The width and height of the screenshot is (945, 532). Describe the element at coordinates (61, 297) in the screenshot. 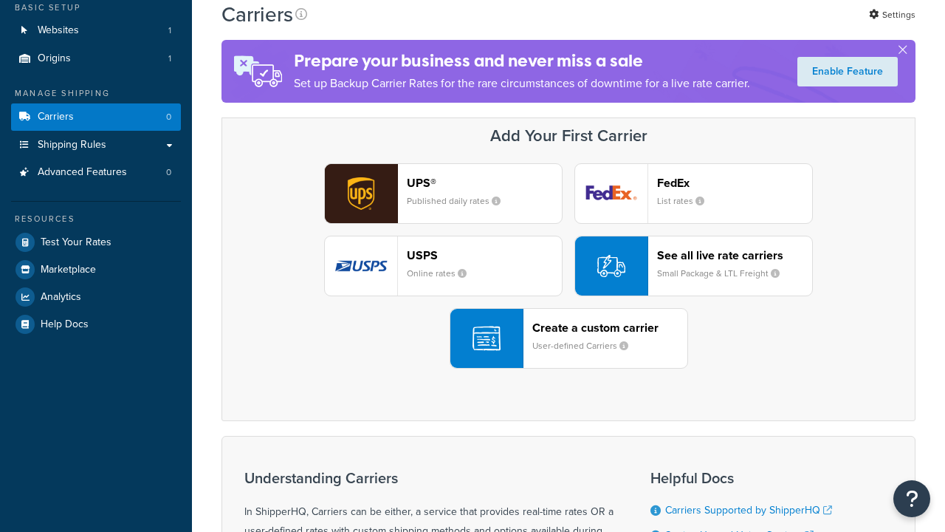

I see `span: Analytics` at that location.